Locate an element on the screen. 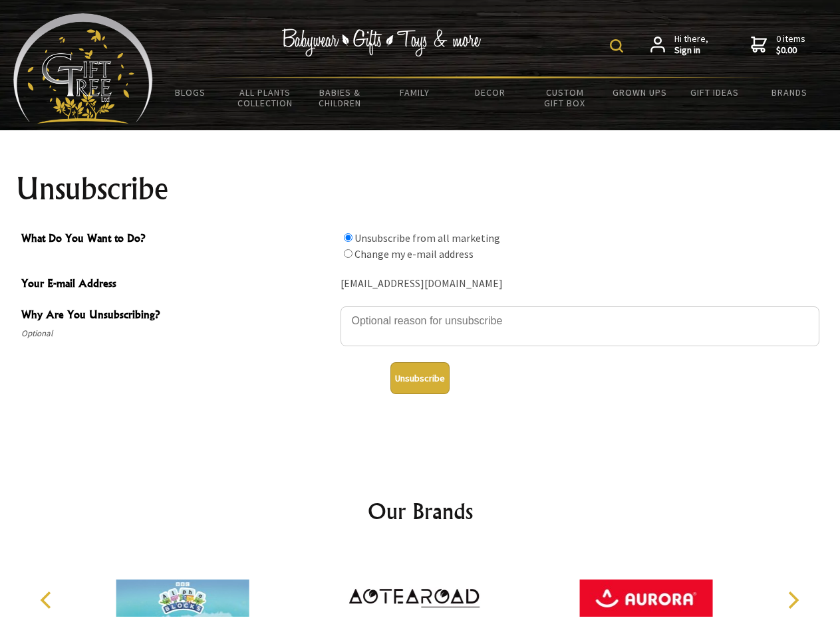 This screenshot has height=638, width=840. a: BLOGS is located at coordinates (190, 92).